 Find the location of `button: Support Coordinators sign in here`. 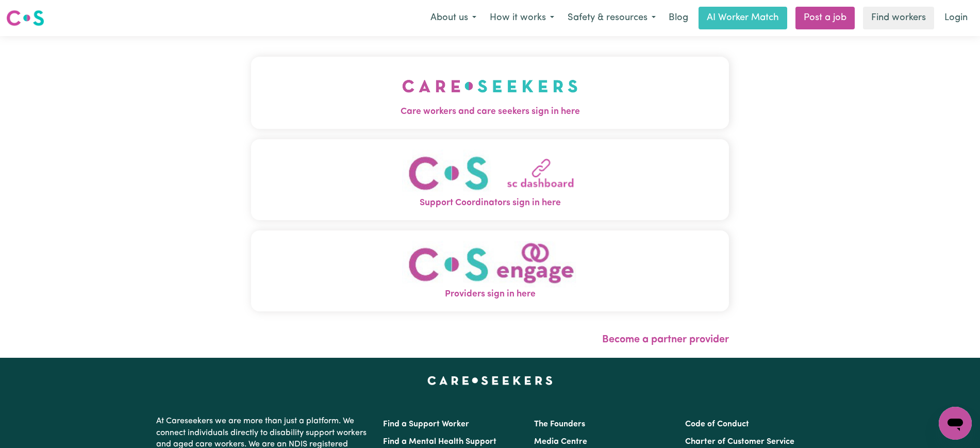

button: Support Coordinators sign in here is located at coordinates (490, 179).